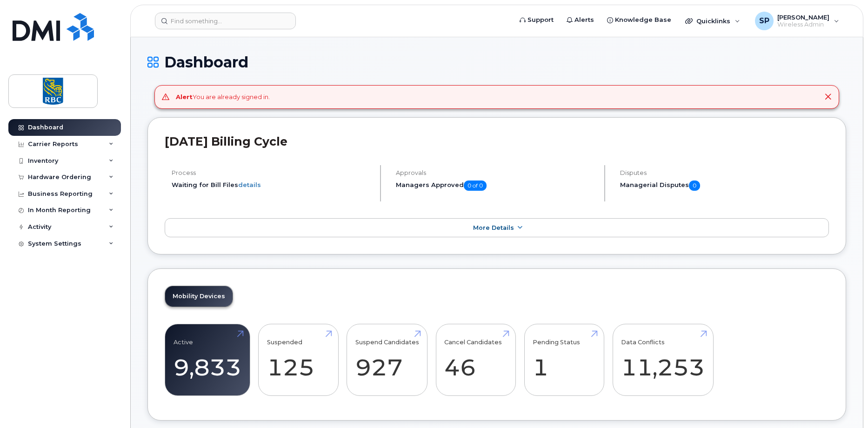 This screenshot has height=428, width=868. Describe the element at coordinates (497, 62) in the screenshot. I see `h1: Dashboard` at that location.